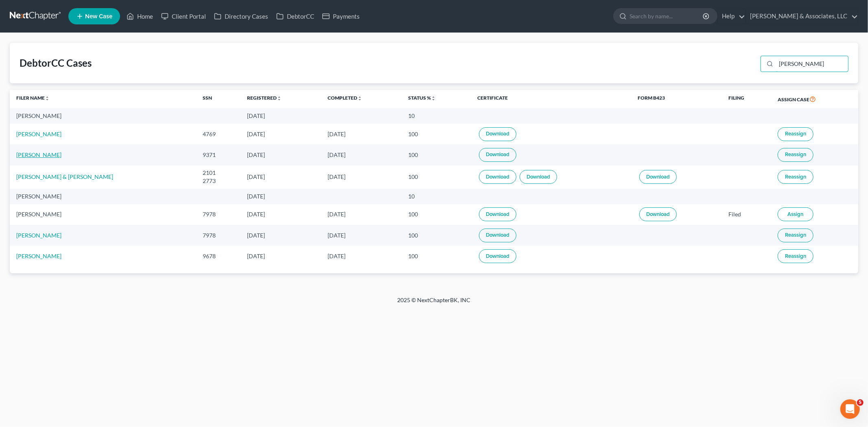 The height and width of the screenshot is (427, 868). Describe the element at coordinates (345, 98) in the screenshot. I see `a: Completedunfold_more` at that location.